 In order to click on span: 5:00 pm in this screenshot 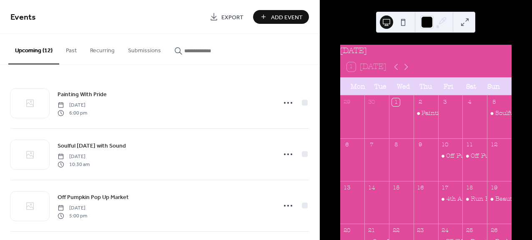, I will do `click(72, 215)`.